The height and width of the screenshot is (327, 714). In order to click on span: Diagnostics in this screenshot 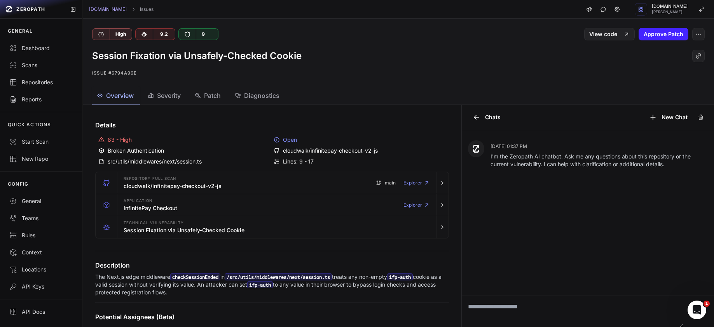, I will do `click(262, 96)`.